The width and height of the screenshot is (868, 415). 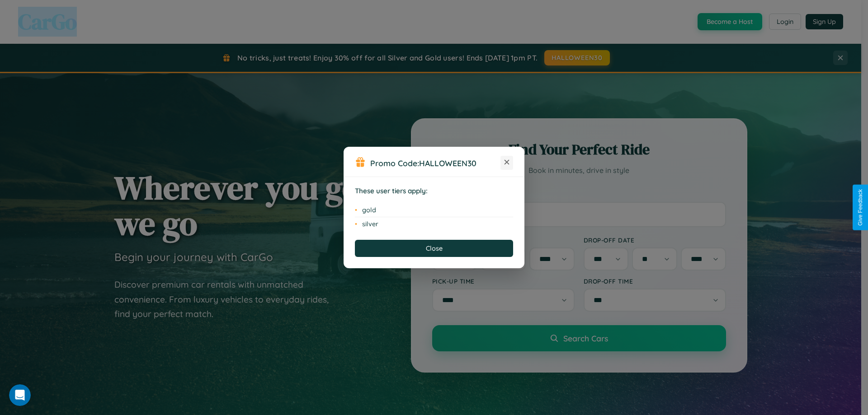 I want to click on button: Close, so click(x=434, y=249).